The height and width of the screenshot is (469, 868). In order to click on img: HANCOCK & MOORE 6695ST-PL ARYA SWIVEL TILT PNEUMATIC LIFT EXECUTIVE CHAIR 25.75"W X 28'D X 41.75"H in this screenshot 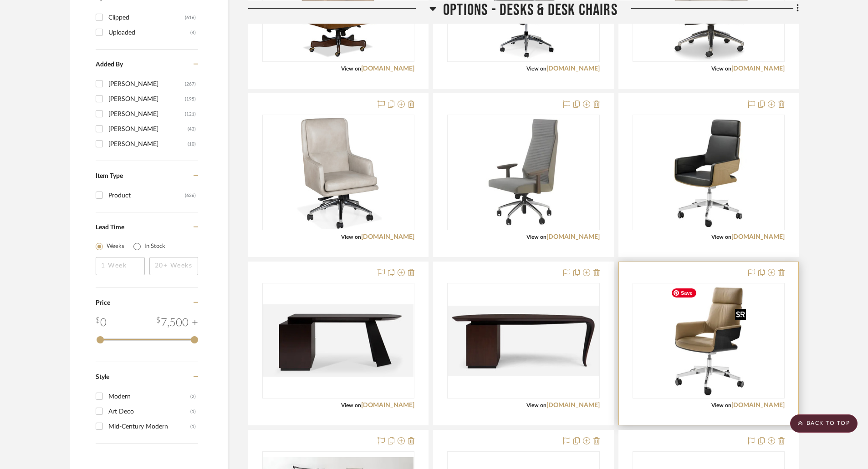, I will do `click(338, 172)`.